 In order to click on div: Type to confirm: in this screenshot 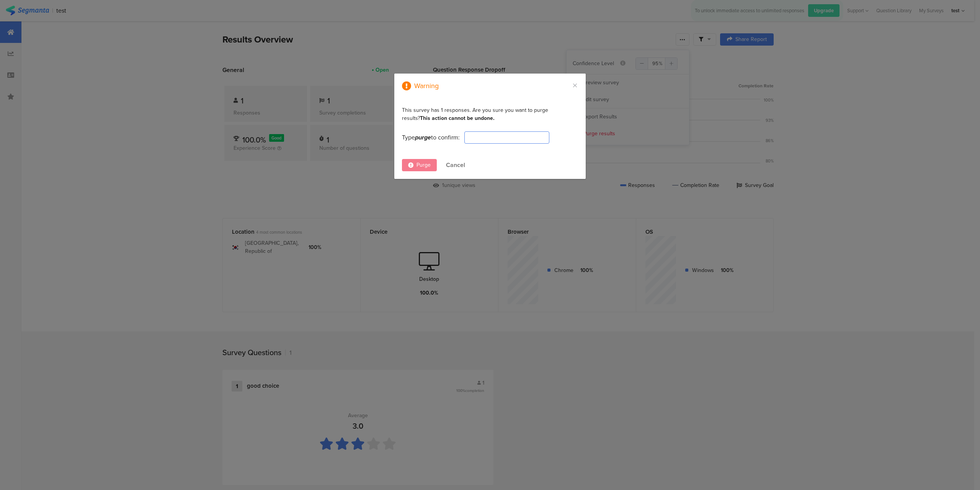, I will do `click(430, 137)`.